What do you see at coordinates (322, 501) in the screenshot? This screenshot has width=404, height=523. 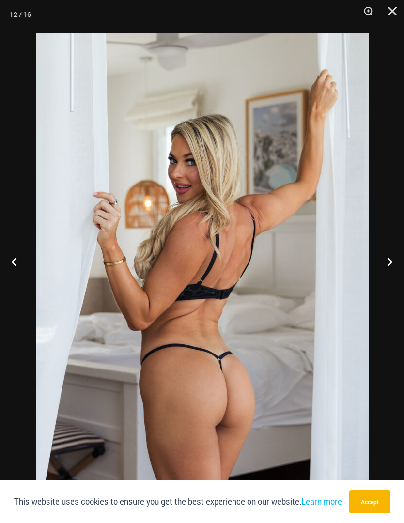 I see `a: Learn more` at bounding box center [322, 501].